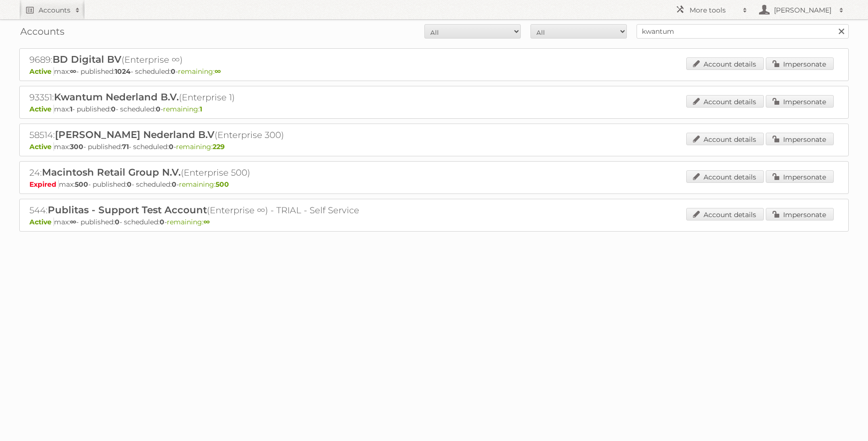  Describe the element at coordinates (198, 173) in the screenshot. I see `h2: 24: (Enterprise 500)` at that location.